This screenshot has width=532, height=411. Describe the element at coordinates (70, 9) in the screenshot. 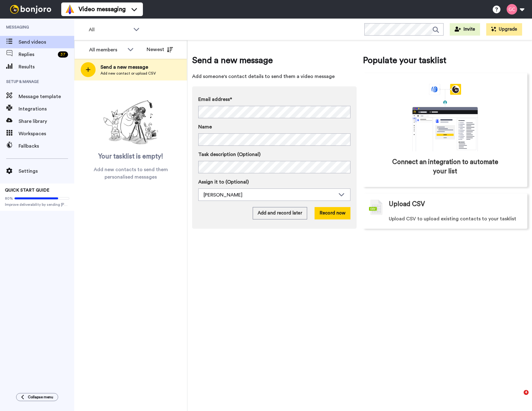

I see `img: vm-color.svg` at that location.